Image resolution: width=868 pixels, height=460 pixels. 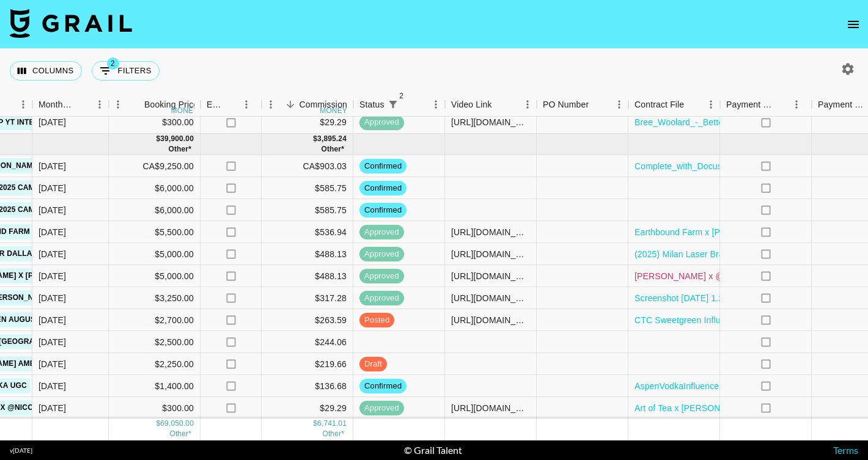 What do you see at coordinates (176, 138) in the screenshot?
I see `div: 39,900.00` at bounding box center [176, 138].